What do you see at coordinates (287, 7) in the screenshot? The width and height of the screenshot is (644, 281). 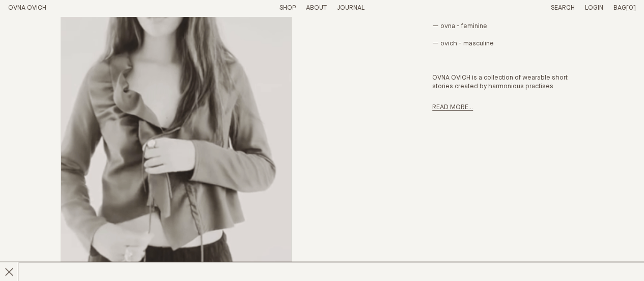 I see `a: Shop` at bounding box center [287, 7].